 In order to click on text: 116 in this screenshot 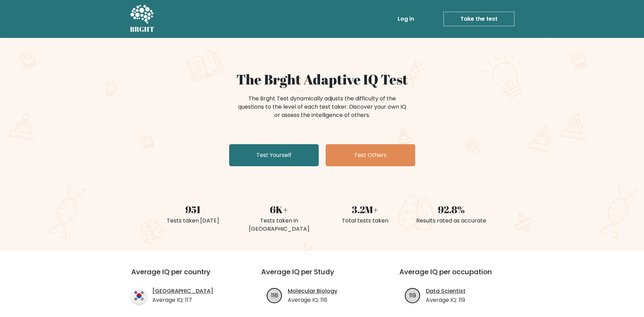, I will do `click(275, 295)`.